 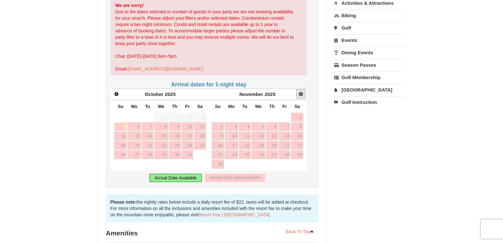 What do you see at coordinates (301, 94) in the screenshot?
I see `a: Next` at bounding box center [301, 94].